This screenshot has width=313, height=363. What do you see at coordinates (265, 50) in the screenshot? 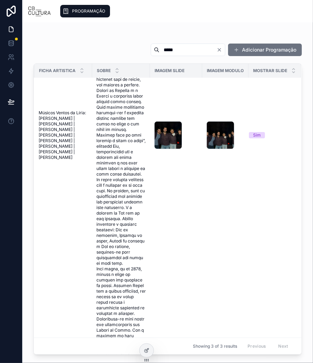
I see `a: Adicionar Programação` at bounding box center [265, 50].